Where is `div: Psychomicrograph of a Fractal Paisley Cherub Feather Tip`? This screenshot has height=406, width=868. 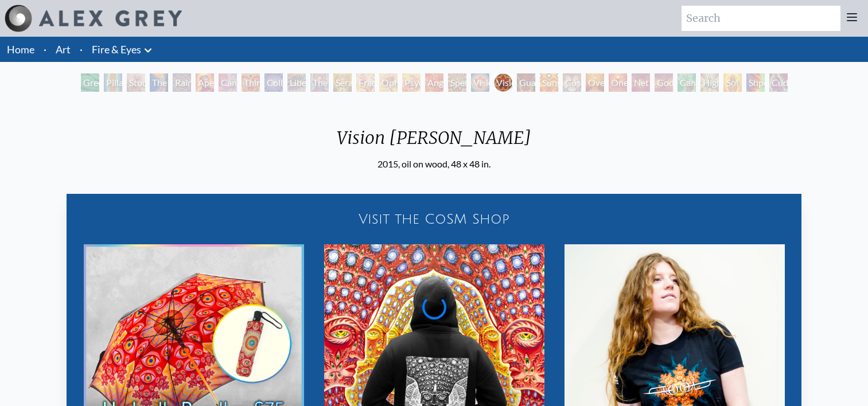 div: Psychomicrograph of a Fractal Paisley Cherub Feather Tip is located at coordinates (411, 83).